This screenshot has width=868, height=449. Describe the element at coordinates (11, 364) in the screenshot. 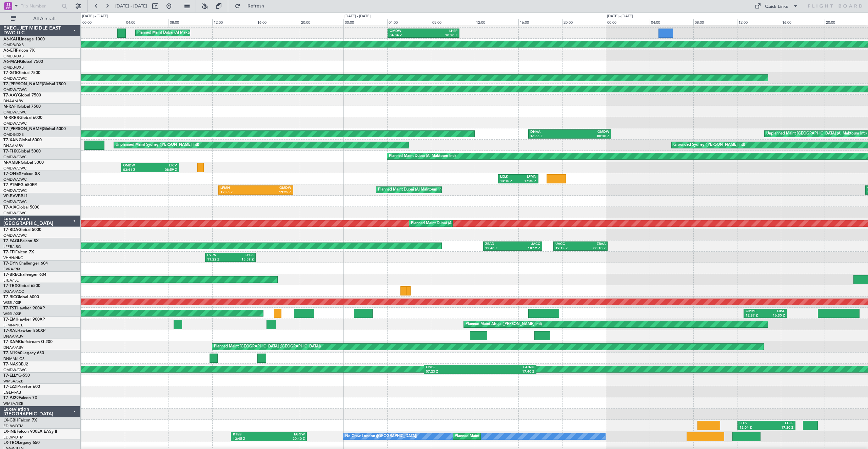

I see `span: T7-NAS` at that location.